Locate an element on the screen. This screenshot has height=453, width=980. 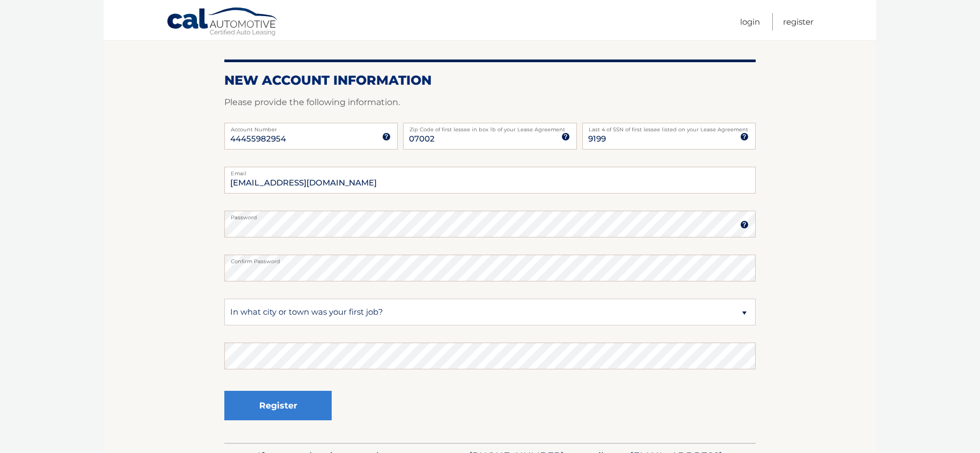
h2: New Account Information is located at coordinates (490, 81).